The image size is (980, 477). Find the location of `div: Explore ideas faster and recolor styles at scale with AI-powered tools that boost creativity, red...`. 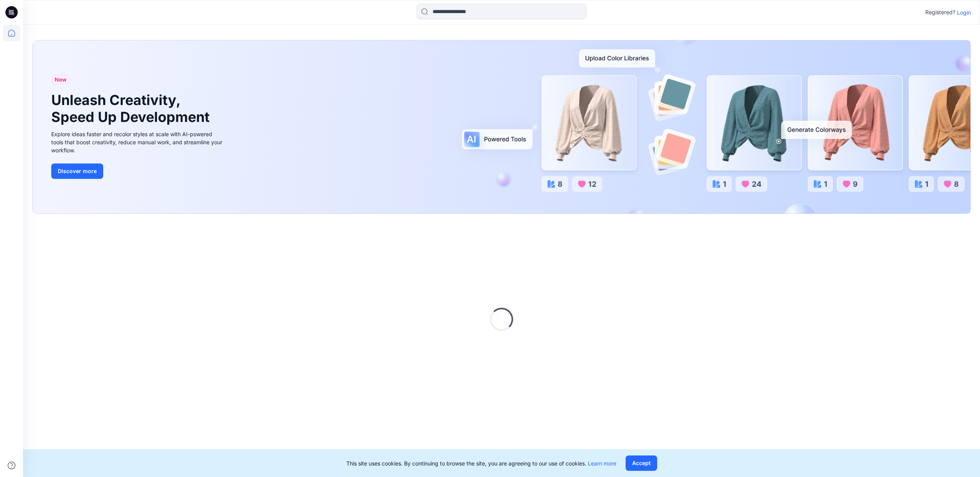

div: Explore ideas faster and recolor styles at scale with AI-powered tools that boost creativity, red... is located at coordinates (138, 142).